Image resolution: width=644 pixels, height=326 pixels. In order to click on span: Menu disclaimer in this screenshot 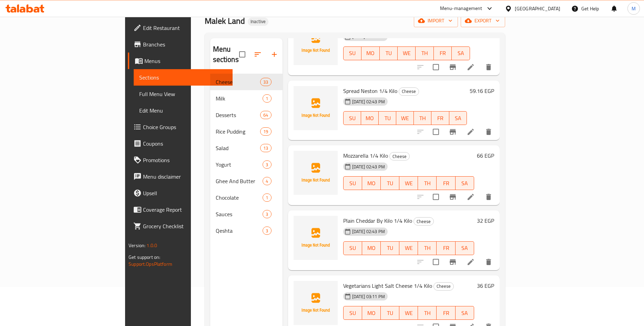, I will do `click(185, 177)`.